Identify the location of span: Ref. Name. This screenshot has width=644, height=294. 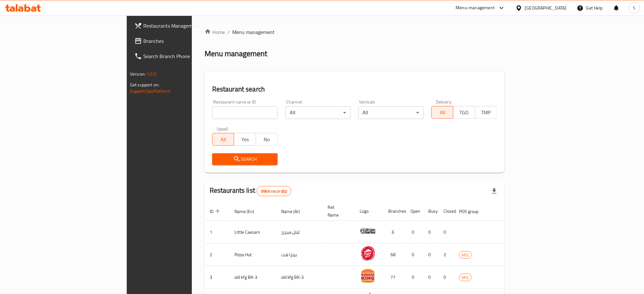
(338, 211).